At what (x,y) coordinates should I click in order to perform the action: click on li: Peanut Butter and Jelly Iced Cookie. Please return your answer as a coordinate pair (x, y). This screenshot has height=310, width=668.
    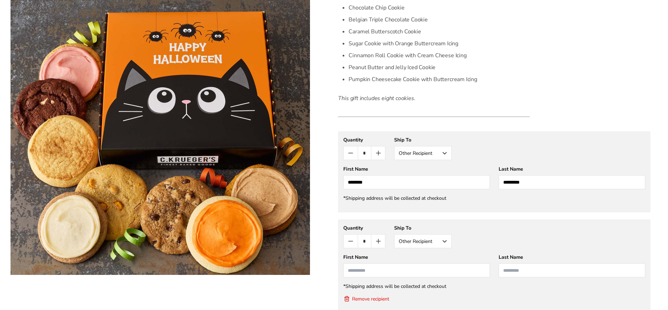
    Looking at the image, I should click on (439, 67).